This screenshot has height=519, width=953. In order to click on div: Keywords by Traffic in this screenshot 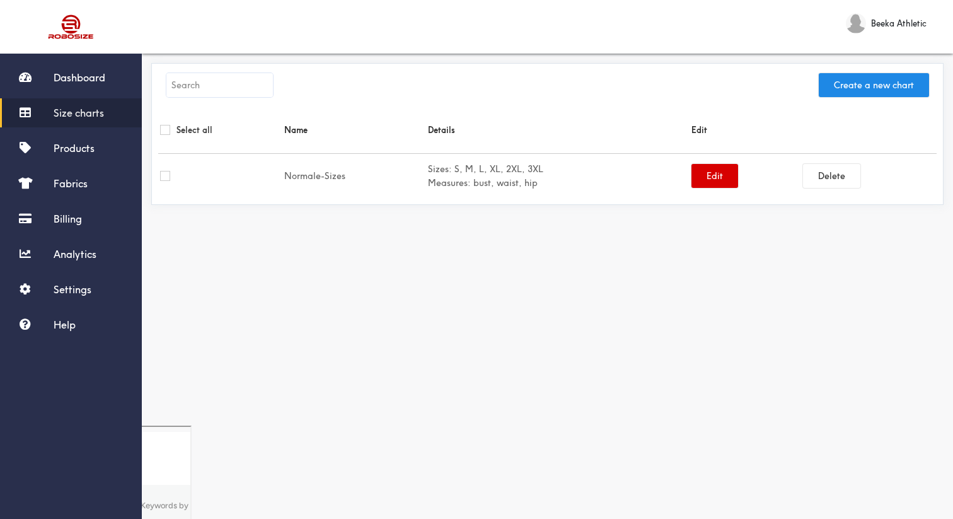, I will do `click(176, 78)`.